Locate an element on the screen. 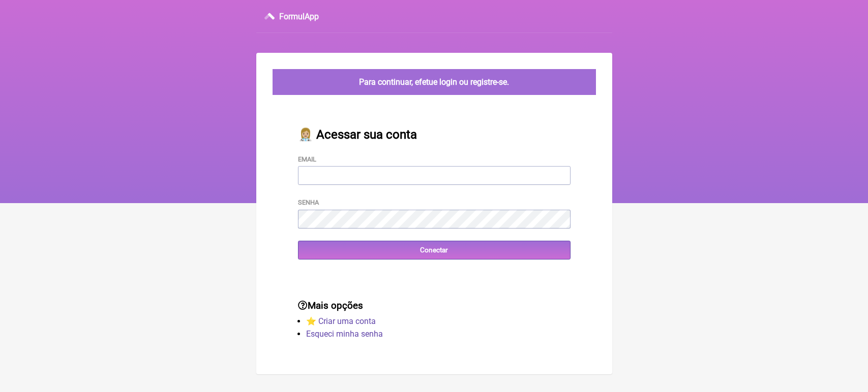 This screenshot has width=868, height=392. div: Para continuar, efetue login ou registre-se. is located at coordinates (434, 82).